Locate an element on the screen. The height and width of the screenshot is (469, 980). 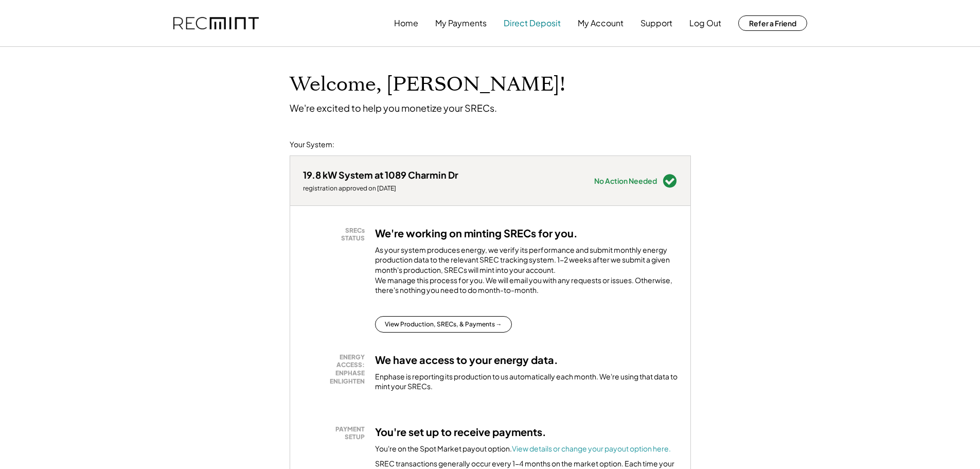
button: Log Out is located at coordinates (705, 23).